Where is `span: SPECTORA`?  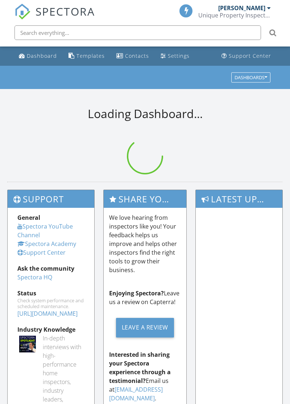
span: SPECTORA is located at coordinates (65, 11).